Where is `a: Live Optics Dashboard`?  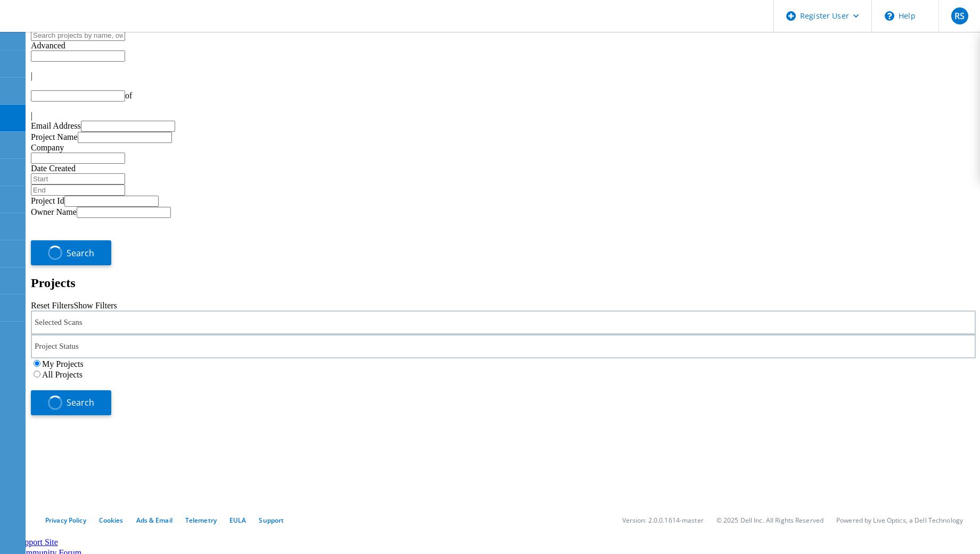
a: Live Optics Dashboard is located at coordinates (68, 25).